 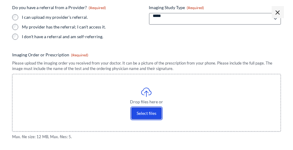 I want to click on label: I can upload my provider's referral., so click(x=83, y=17).